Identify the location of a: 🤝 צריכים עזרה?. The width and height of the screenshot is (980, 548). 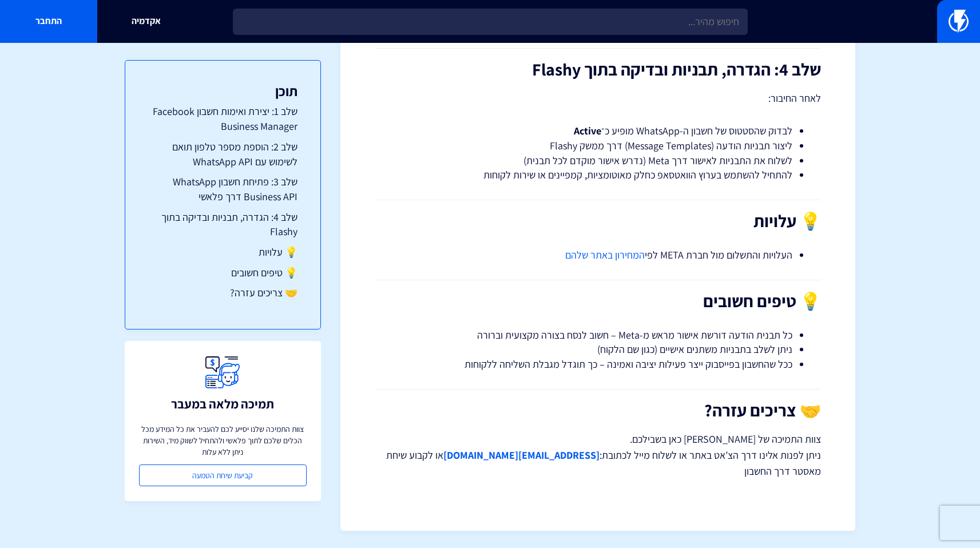
(223, 293).